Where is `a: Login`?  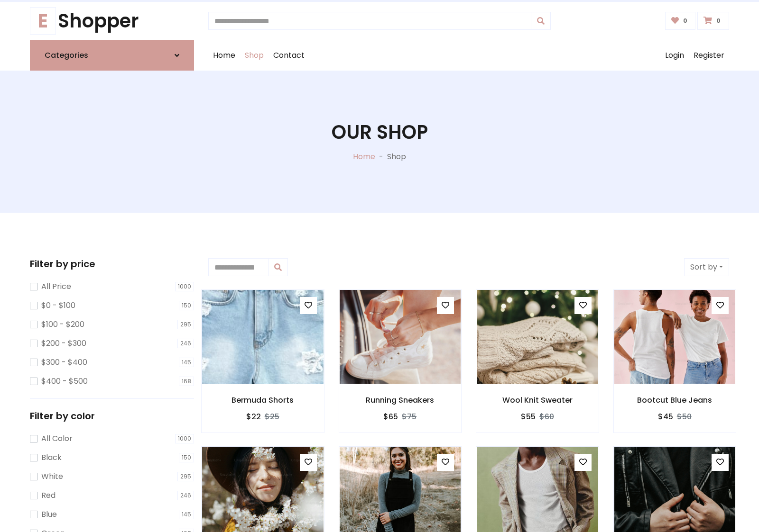
a: Login is located at coordinates (675, 56).